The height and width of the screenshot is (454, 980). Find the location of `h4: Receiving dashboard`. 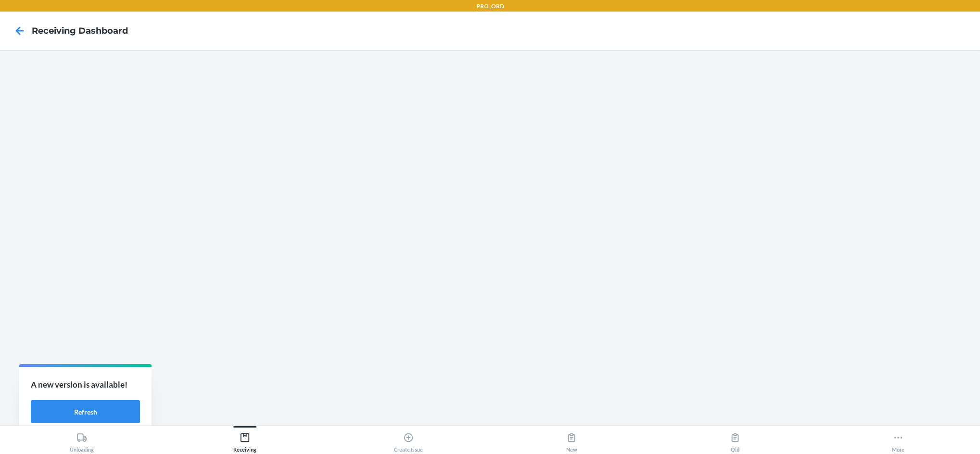

h4: Receiving dashboard is located at coordinates (80, 31).